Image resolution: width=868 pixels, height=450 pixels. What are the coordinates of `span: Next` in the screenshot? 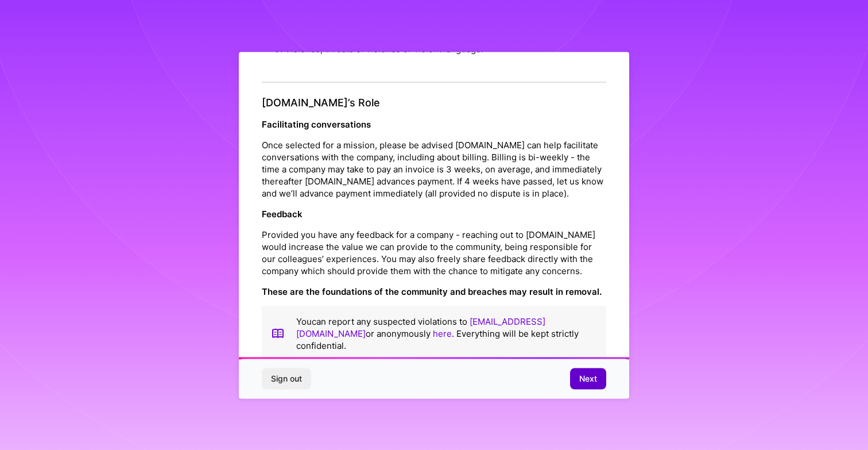 It's located at (588, 378).